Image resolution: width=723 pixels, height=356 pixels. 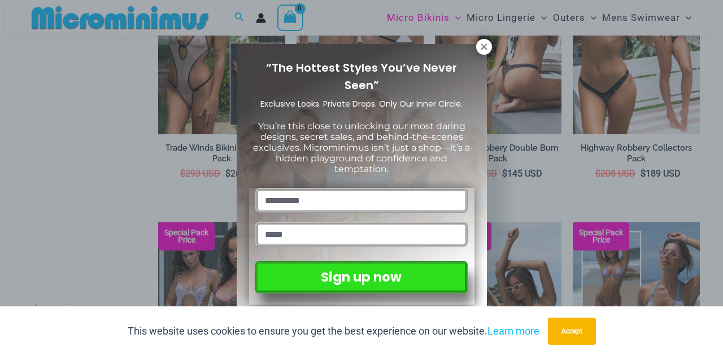 I want to click on p: This website uses cookies to ensure you get the best experience on our website., so click(x=333, y=332).